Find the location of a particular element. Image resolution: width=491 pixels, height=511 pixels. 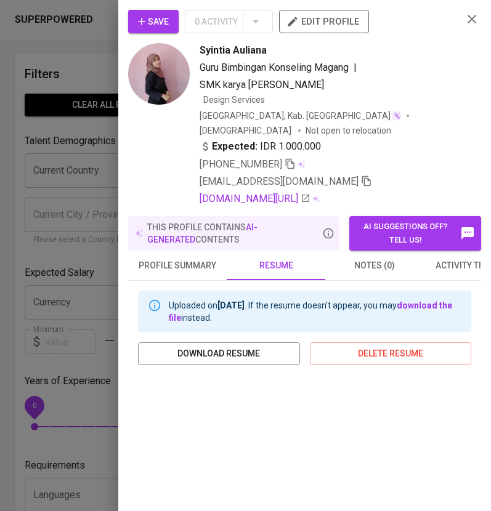

span: resume is located at coordinates (276, 265).